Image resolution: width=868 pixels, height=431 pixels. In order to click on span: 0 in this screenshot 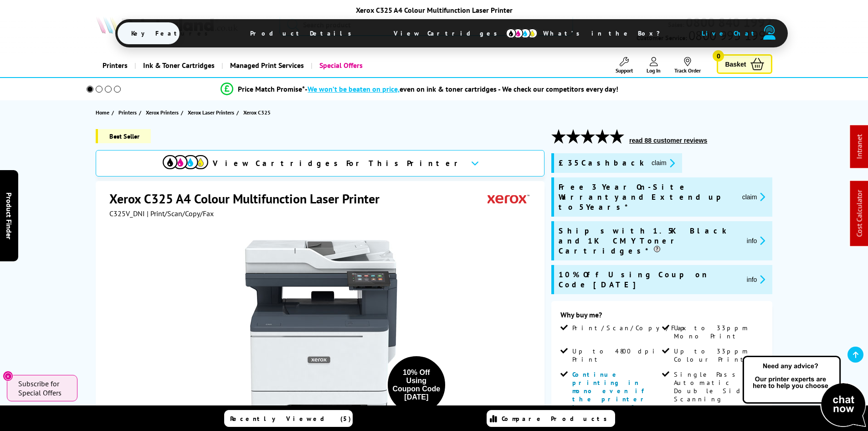, I will do `click(719, 55)`.